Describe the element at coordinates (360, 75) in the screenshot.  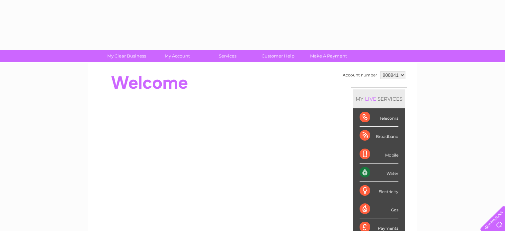
I see `td: Account number` at that location.